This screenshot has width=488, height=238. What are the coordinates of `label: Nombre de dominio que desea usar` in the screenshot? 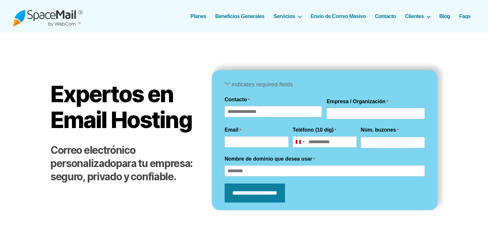 It's located at (270, 159).